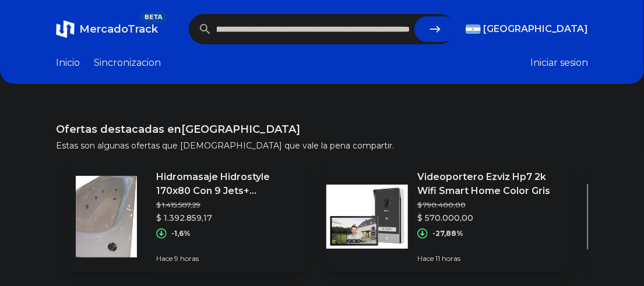 This screenshot has height=286, width=644. I want to click on p: -1,6%, so click(181, 234).